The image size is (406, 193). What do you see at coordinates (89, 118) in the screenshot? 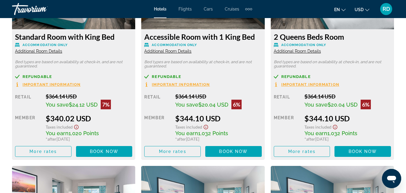
I see `div: $340.02 USD` at bounding box center [89, 118].